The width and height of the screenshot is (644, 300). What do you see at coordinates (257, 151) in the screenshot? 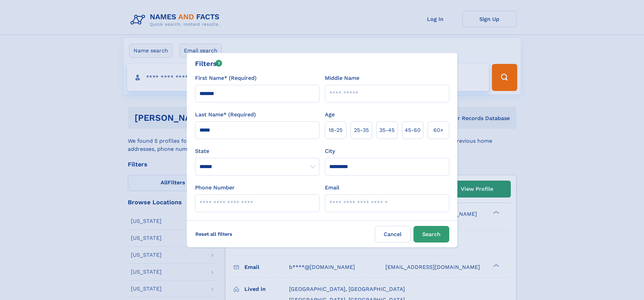
I see `label: State` at bounding box center [257, 151].